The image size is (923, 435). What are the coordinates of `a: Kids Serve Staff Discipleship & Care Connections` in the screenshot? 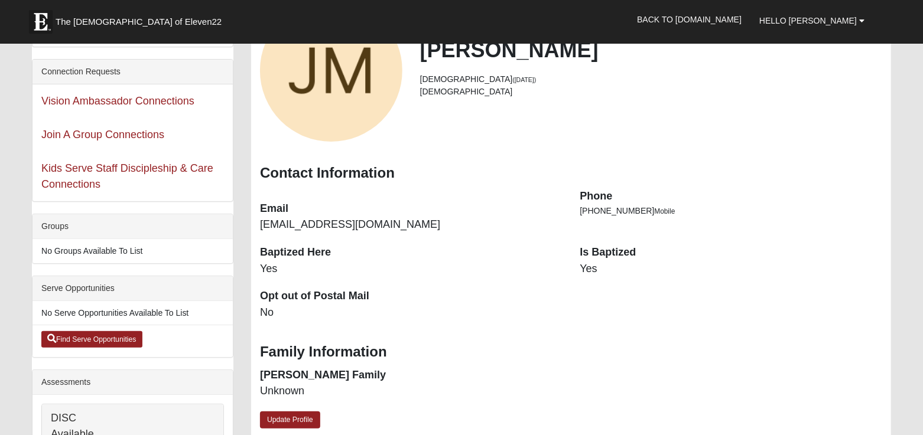 It's located at (127, 176).